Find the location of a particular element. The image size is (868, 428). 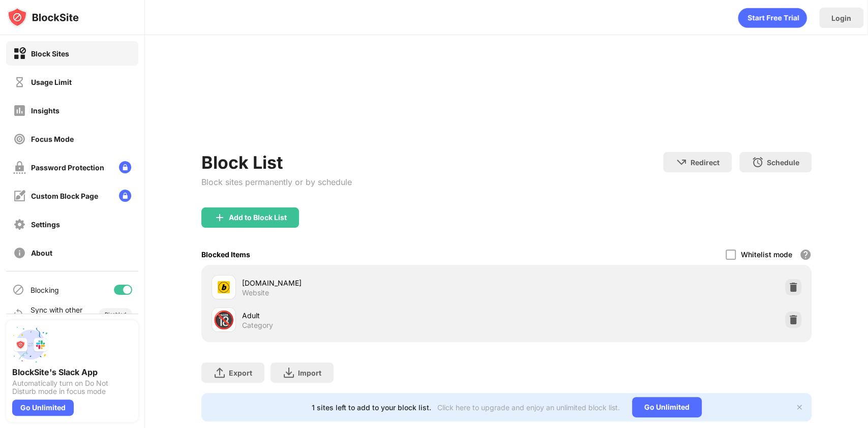

img: sync-icon.svg is located at coordinates (18, 314).